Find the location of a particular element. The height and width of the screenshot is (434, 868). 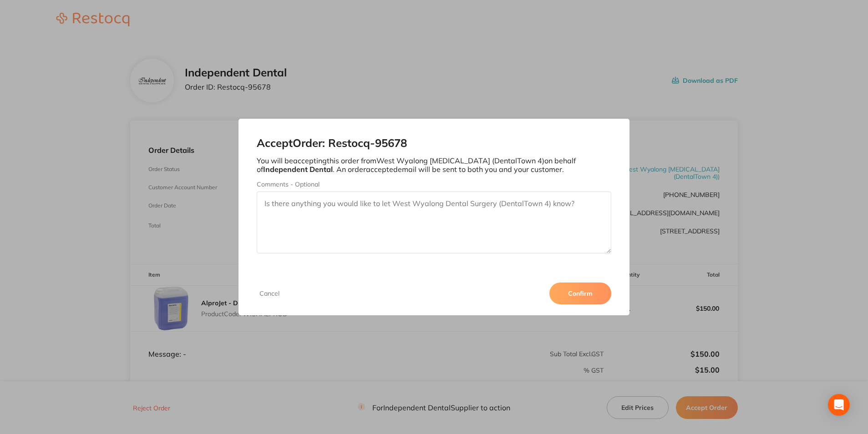

b: Independent Dental is located at coordinates (298, 169).